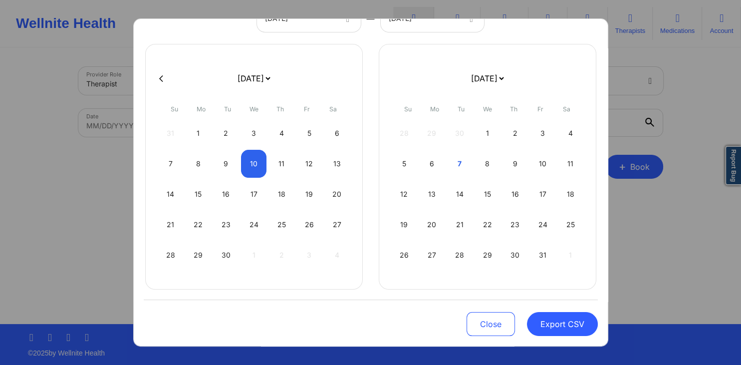  I want to click on div: Tue Sep 16 2025, so click(226, 194).